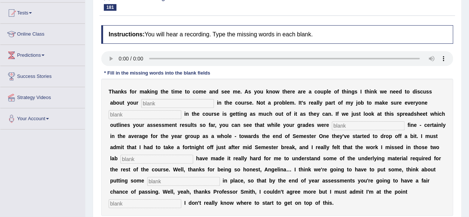 Image resolution: width=469 pixels, height=217 pixels. Describe the element at coordinates (284, 103) in the screenshot. I see `b: b` at that location.